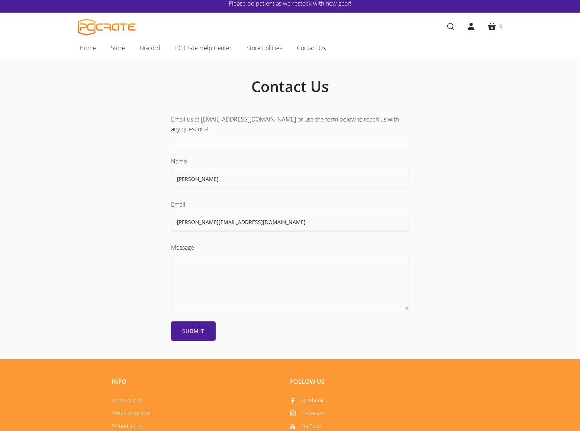 The width and height of the screenshot is (580, 431). What do you see at coordinates (290, 222) in the screenshot?
I see `input: your@email.com` at bounding box center [290, 222].